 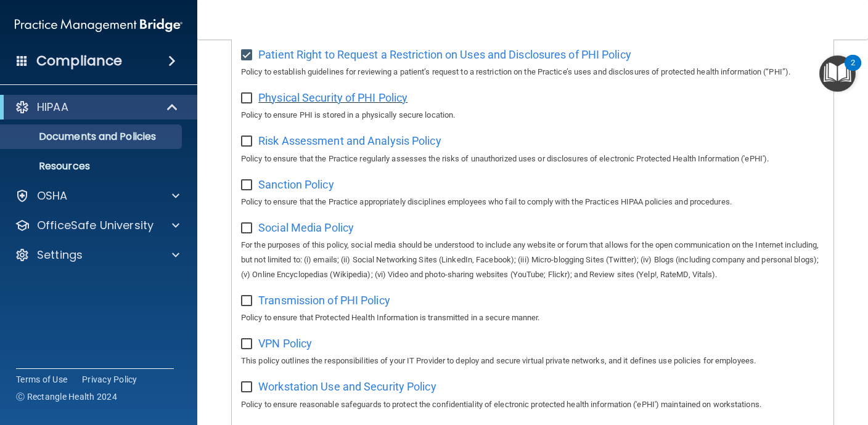 I want to click on span: Patient Right to Request a Restriction on Uses and Disclosures of PHI Policy, so click(x=445, y=54).